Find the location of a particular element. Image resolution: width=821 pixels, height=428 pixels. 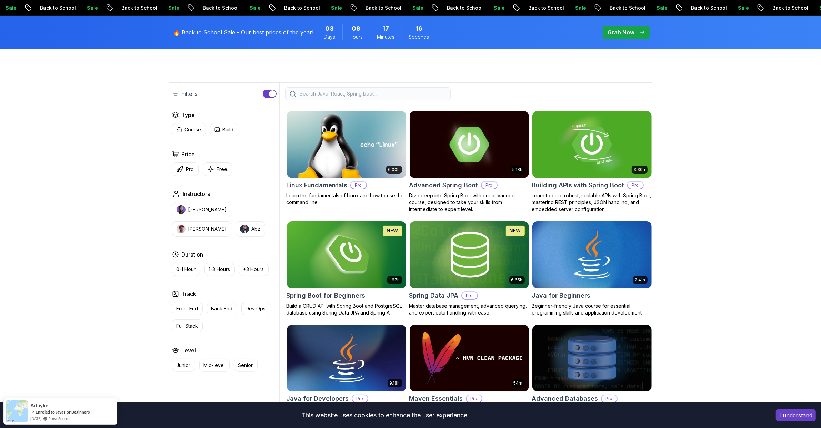

button: Front End is located at coordinates (187, 308).